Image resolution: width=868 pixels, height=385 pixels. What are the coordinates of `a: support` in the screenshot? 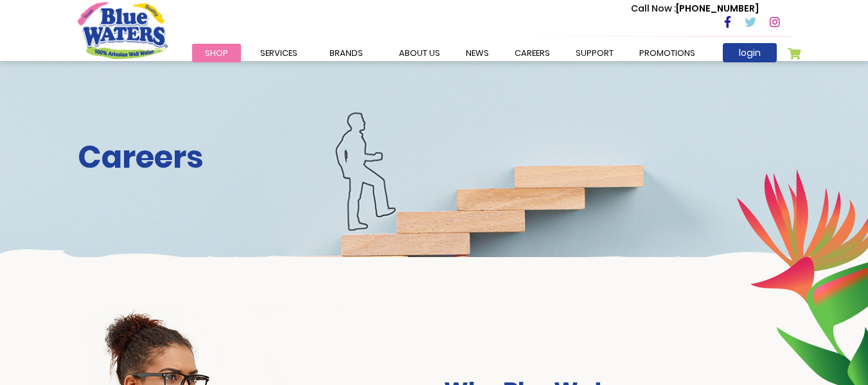 It's located at (594, 53).